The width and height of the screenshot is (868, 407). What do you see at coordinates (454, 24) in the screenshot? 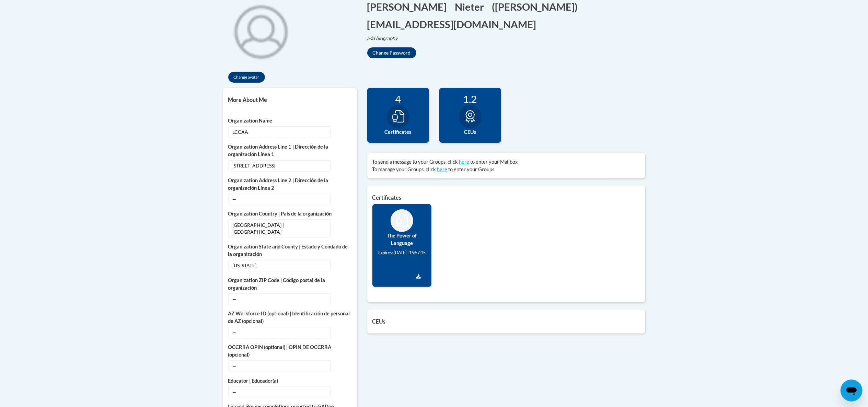
I see `button: Edit email address` at bounding box center [454, 24].